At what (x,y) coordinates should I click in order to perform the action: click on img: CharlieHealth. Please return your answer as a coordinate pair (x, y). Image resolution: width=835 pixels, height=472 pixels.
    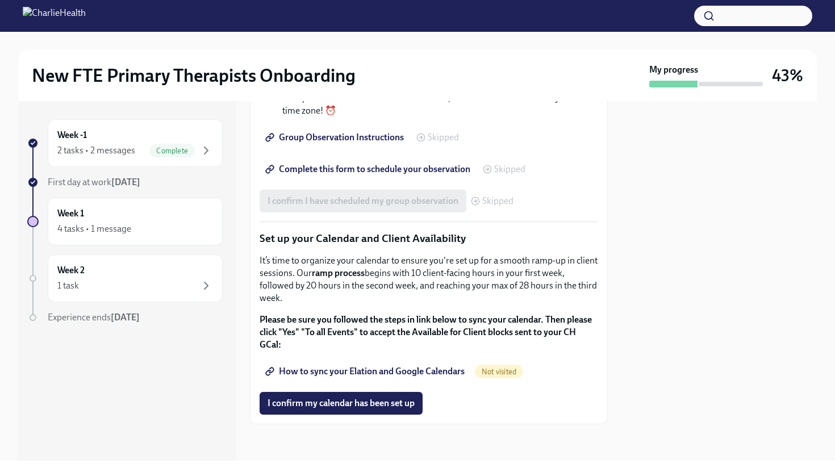
    Looking at the image, I should click on (54, 16).